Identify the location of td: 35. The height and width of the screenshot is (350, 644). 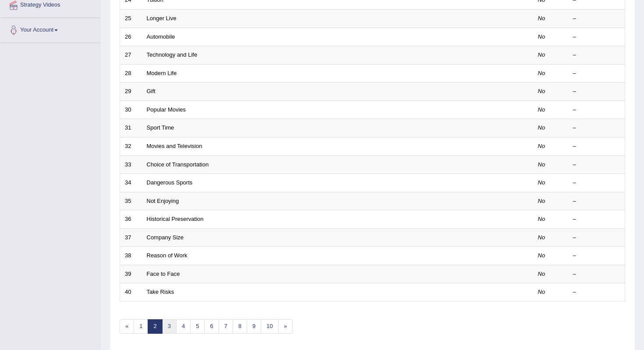
(131, 201).